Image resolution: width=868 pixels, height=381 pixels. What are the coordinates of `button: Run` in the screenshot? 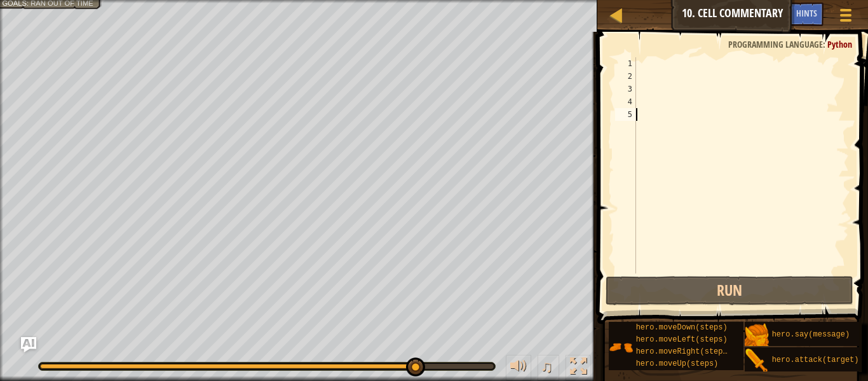 It's located at (730, 291).